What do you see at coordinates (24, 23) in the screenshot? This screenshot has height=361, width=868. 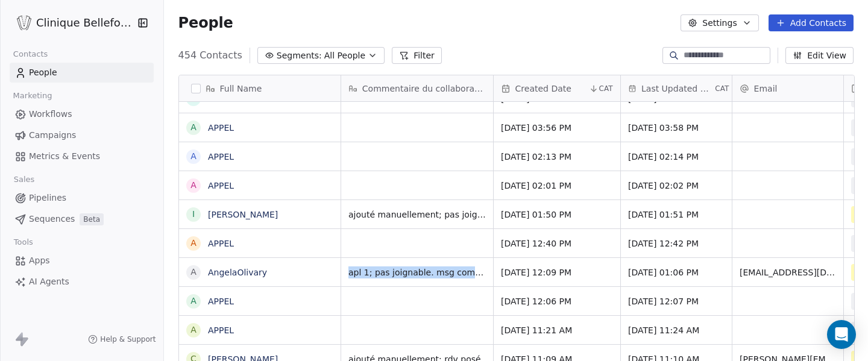 I see `img: Logo_Bellefontaine_Black.png` at bounding box center [24, 23].